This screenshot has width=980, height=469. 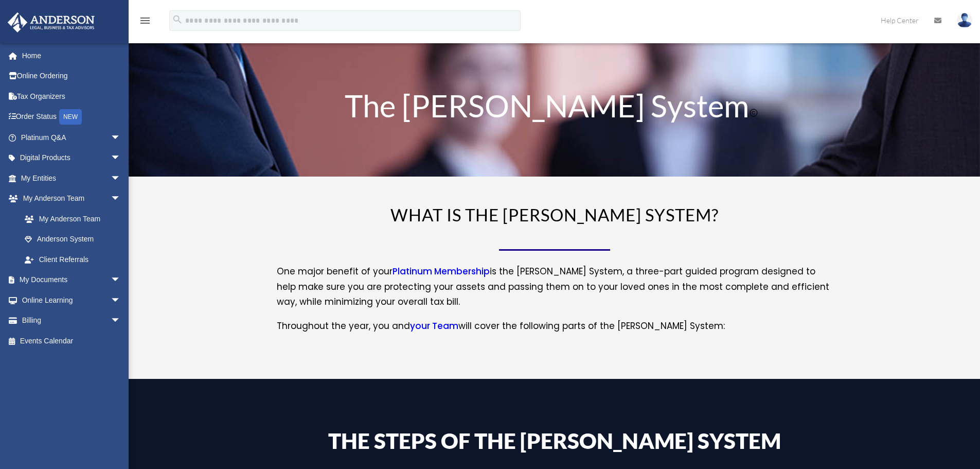 What do you see at coordinates (51, 22) in the screenshot?
I see `img: Anderson Advisors Platinum Portal` at bounding box center [51, 22].